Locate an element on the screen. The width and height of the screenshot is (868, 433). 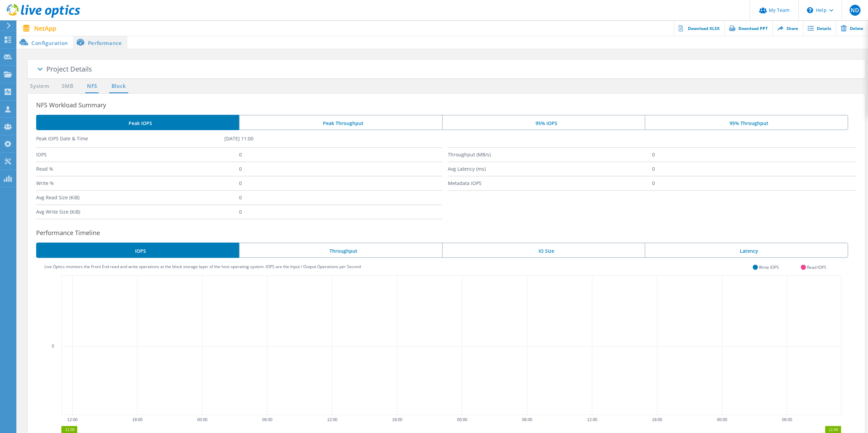
a: Download XLSX is located at coordinates (699, 28).